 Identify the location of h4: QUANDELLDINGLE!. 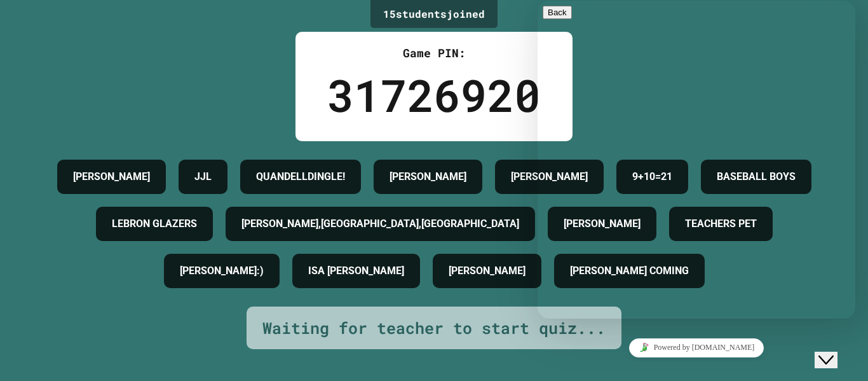
(301, 177).